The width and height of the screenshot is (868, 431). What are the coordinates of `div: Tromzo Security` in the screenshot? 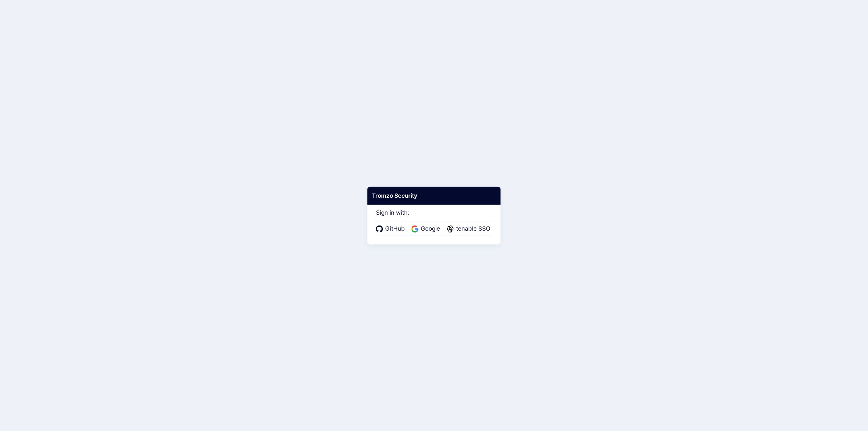 It's located at (434, 196).